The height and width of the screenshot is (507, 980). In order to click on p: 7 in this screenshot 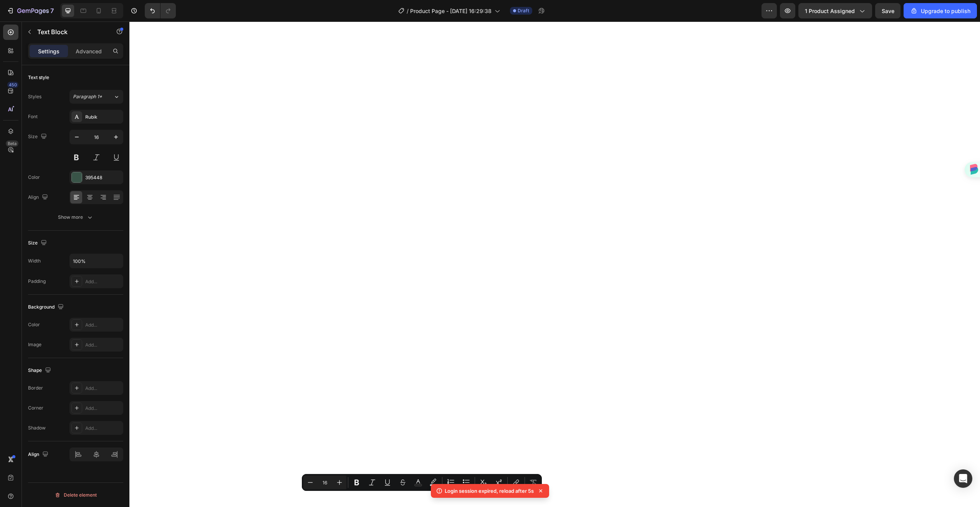, I will do `click(52, 10)`.